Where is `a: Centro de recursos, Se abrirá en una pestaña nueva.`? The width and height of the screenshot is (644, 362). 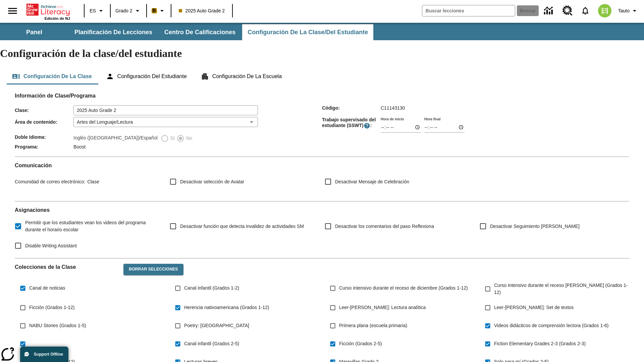 a: Centro de recursos, Se abrirá en una pestaña nueva. is located at coordinates (567, 11).